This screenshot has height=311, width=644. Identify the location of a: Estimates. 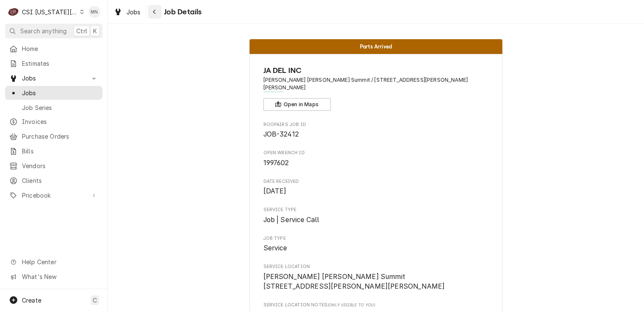
(54, 63).